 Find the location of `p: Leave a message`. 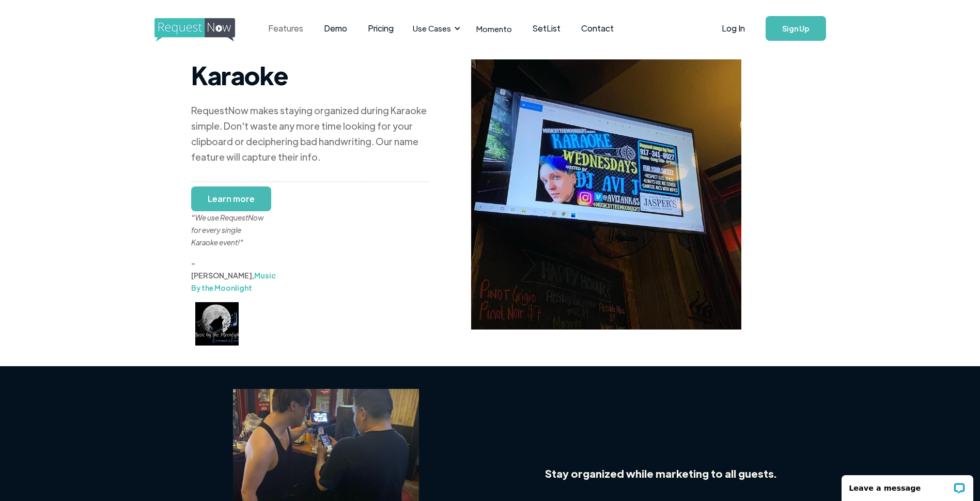

p: Leave a message is located at coordinates (66, 19).